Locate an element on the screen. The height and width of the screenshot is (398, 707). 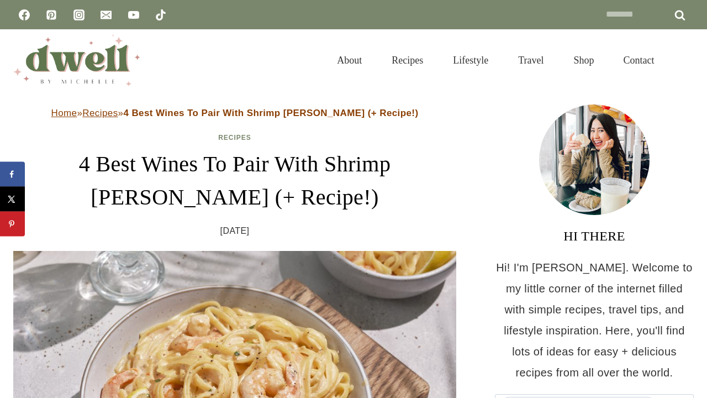
h3: HI THERE is located at coordinates (594, 236).